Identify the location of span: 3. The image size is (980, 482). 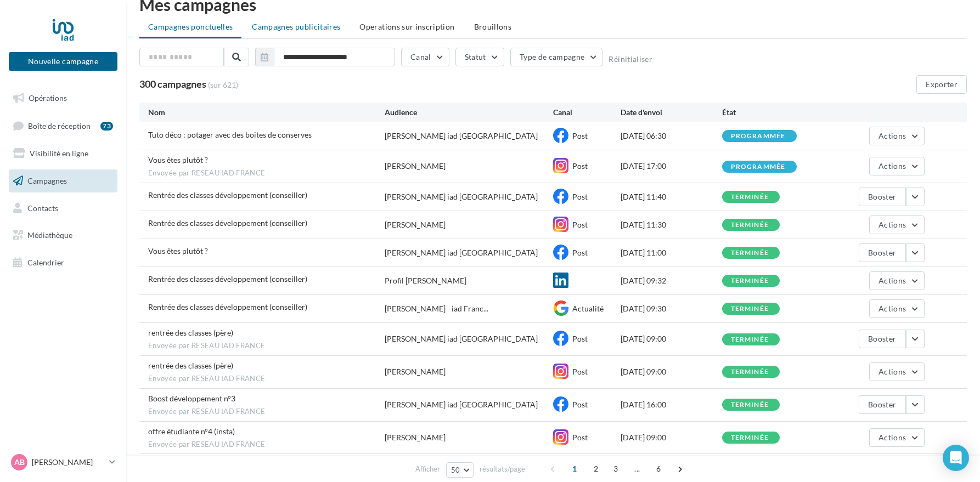
(616, 468).